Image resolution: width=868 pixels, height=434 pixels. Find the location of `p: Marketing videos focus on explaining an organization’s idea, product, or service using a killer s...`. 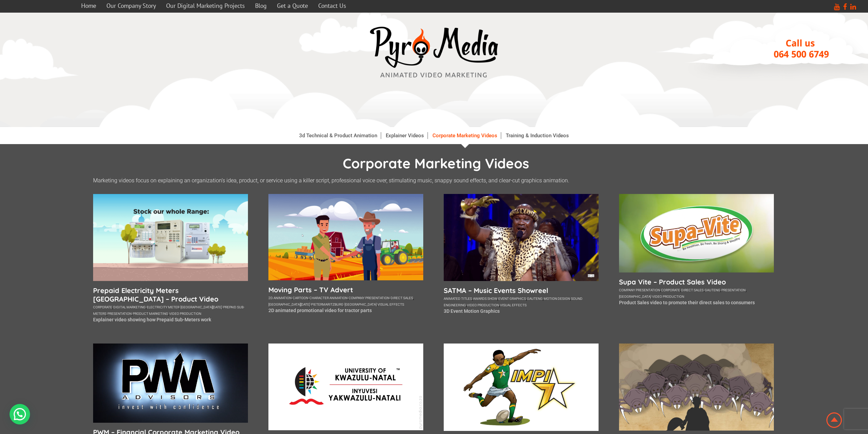

p: Marketing videos focus on explaining an organization’s idea, product, or service using a killer s... is located at coordinates (434, 180).